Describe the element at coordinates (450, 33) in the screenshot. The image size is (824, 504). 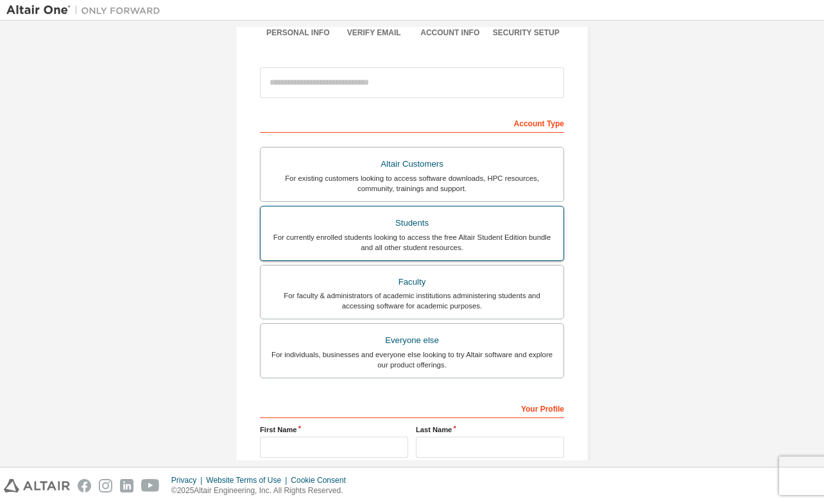
I see `div: Account Info` at that location.